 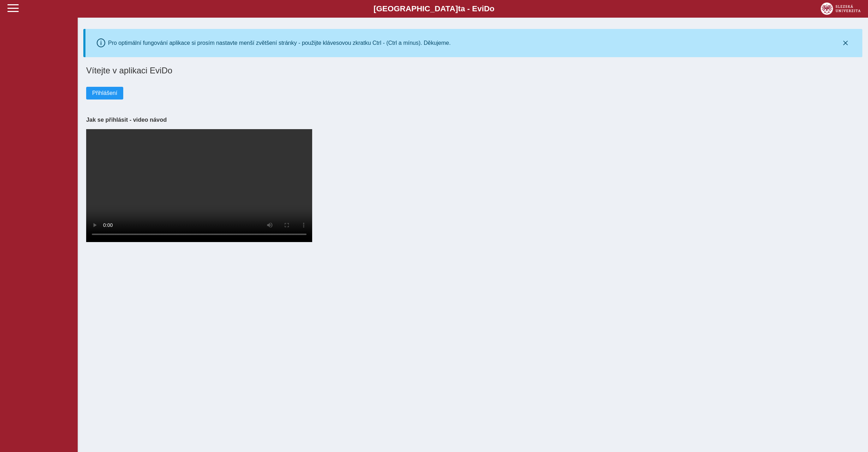 I want to click on span: D, so click(x=487, y=9).